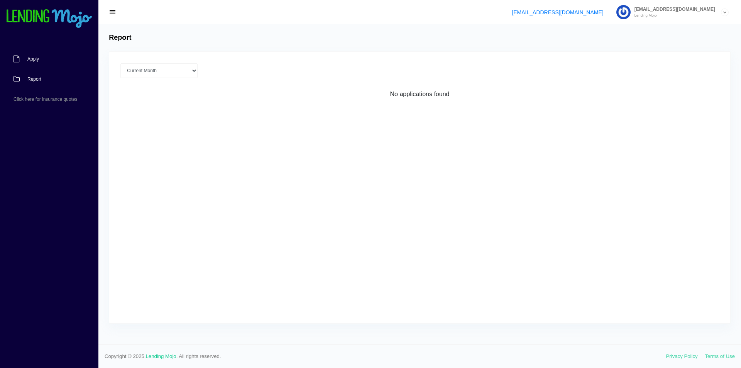 This screenshot has width=741, height=368. Describe the element at coordinates (34, 79) in the screenshot. I see `span: Report` at that location.